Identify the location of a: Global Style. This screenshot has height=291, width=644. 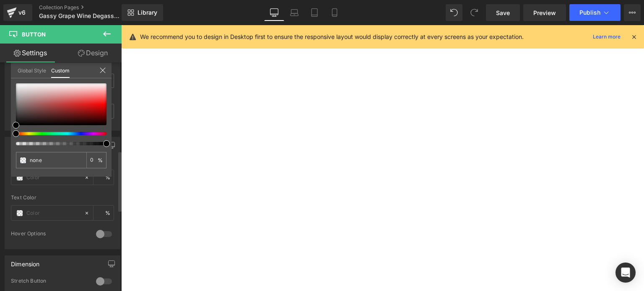
(32, 70).